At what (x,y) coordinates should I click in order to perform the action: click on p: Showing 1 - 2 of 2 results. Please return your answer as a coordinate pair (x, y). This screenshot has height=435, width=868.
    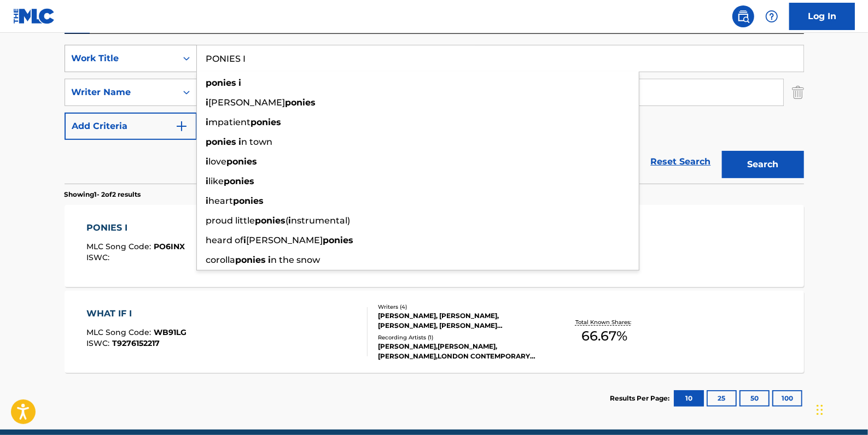
    Looking at the image, I should click on (102, 194).